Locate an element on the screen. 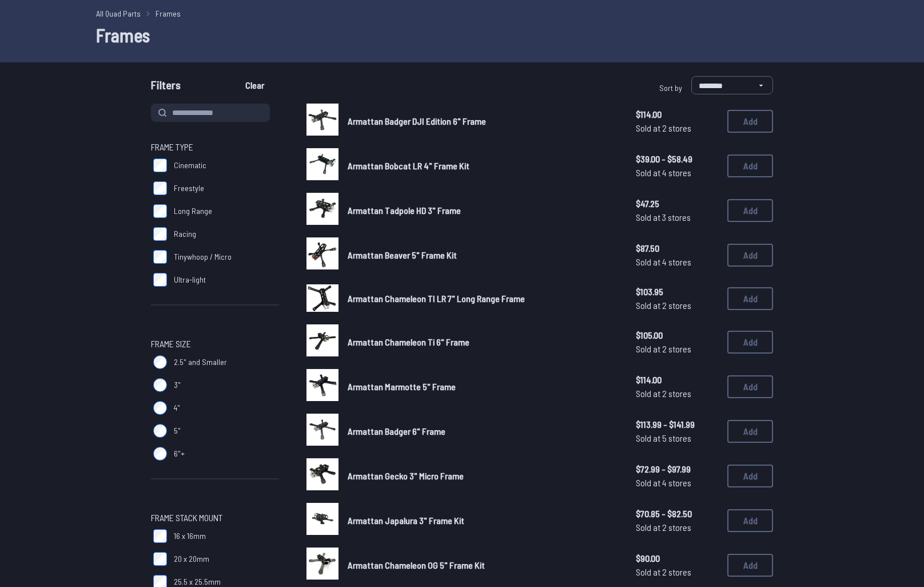 This screenshot has height=587, width=924. button: Clear is located at coordinates (255, 85).